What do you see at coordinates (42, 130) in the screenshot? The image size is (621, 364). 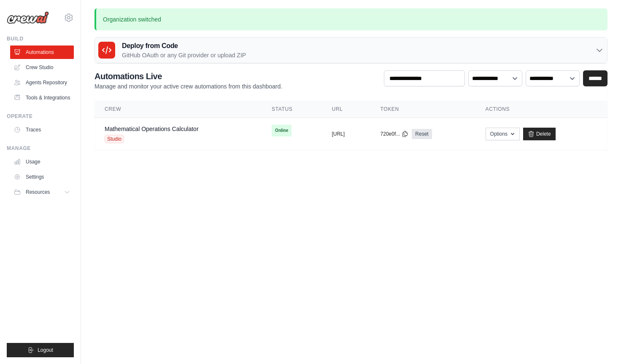 I see `a: Traces` at bounding box center [42, 130].